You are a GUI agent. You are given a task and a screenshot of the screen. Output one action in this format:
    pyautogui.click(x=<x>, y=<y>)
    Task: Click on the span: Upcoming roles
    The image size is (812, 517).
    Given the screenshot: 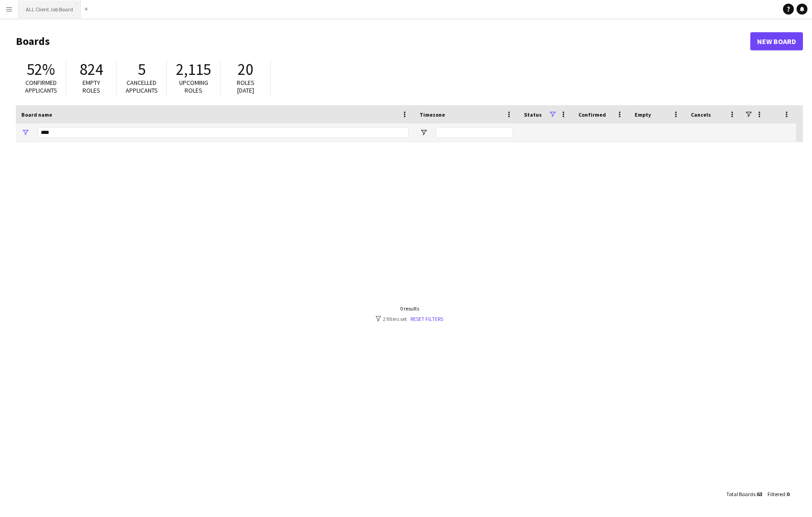 What is the action you would take?
    pyautogui.click(x=194, y=86)
    